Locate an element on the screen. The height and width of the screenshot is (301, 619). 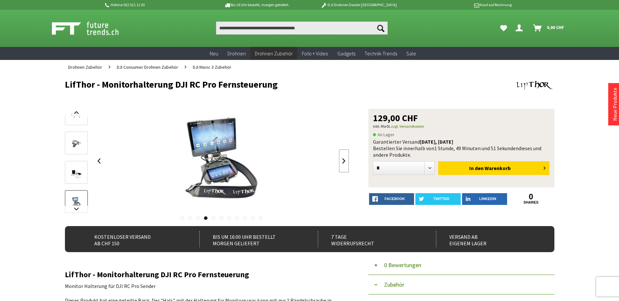
a: Gadgets is located at coordinates (346, 53).